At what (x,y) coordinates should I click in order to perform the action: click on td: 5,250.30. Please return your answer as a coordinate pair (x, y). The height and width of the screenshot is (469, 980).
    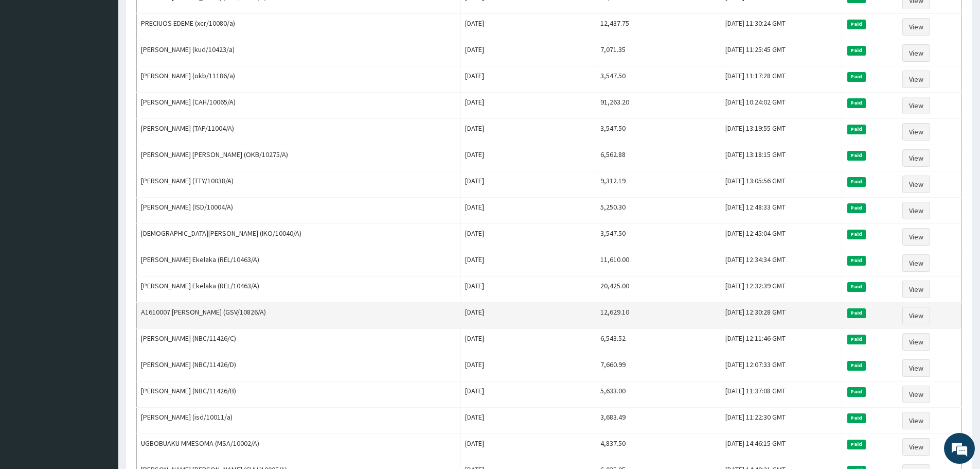
    Looking at the image, I should click on (658, 211).